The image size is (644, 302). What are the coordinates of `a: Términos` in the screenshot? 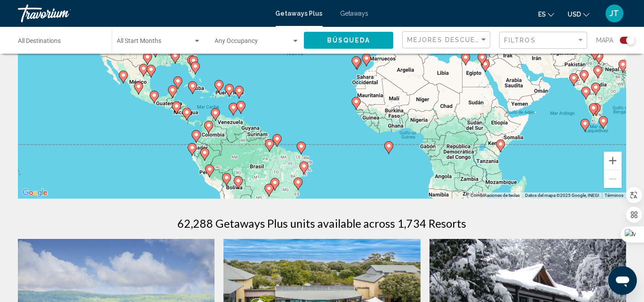 It's located at (613, 195).